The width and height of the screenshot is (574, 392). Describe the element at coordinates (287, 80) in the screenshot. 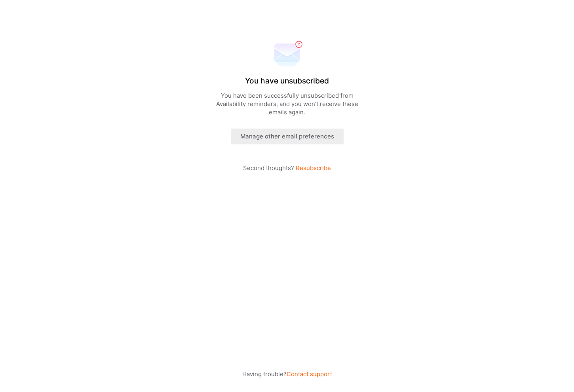

I see `h1: You have unsubscribed` at that location.